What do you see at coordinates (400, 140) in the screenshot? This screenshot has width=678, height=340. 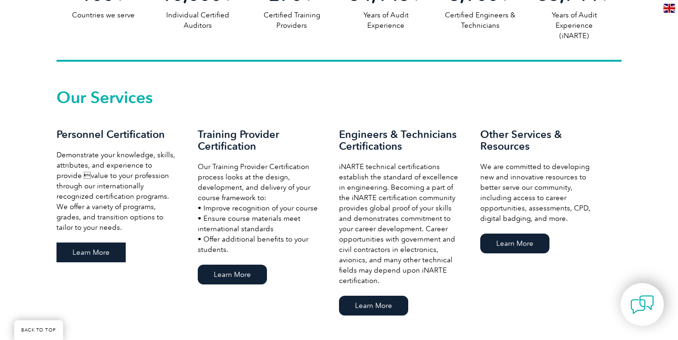 I see `h3: Engineers & Technicians Certifications` at bounding box center [400, 140].